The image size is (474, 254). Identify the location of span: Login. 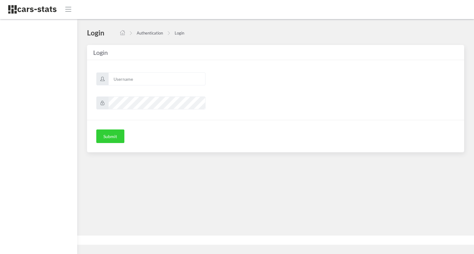
(100, 52).